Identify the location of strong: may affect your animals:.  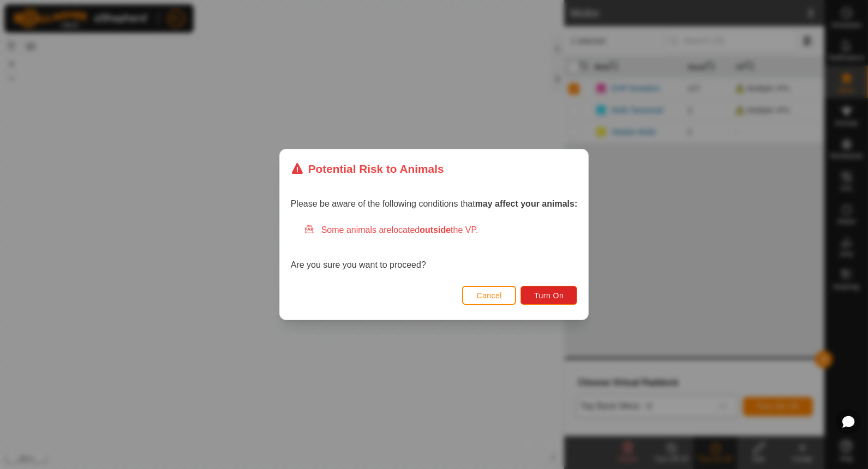
(526, 203).